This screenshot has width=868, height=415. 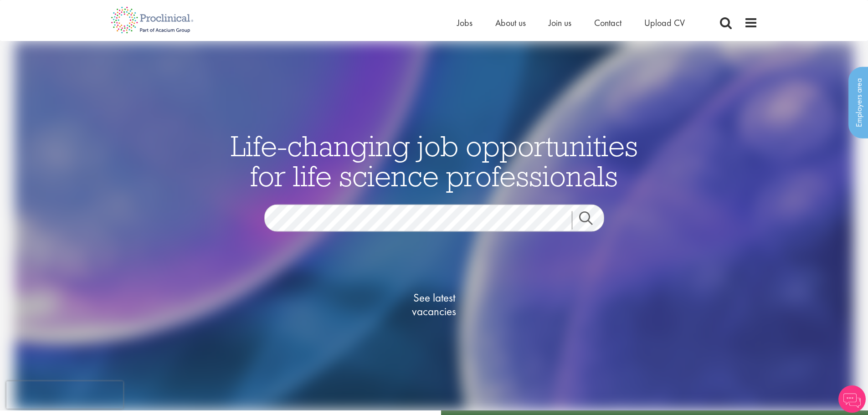 I want to click on a: Jobs, so click(x=465, y=23).